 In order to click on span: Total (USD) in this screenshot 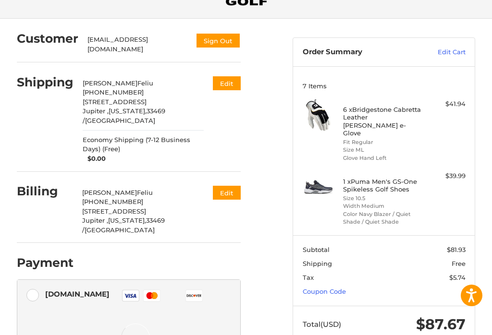, I will do `click(322, 324)`.